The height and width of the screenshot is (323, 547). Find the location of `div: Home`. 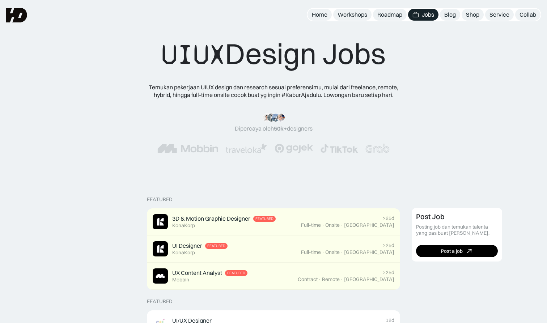

div: Home is located at coordinates (319, 14).